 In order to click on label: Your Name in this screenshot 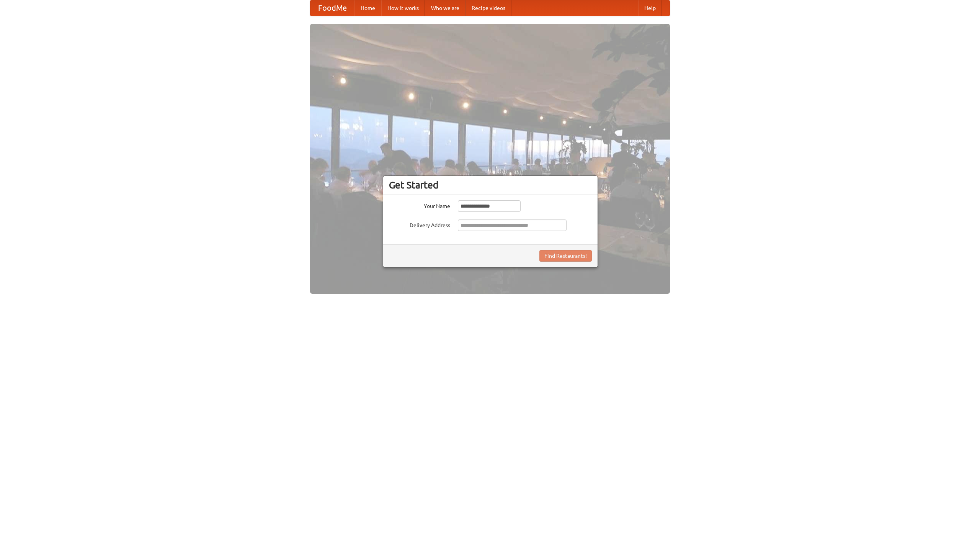, I will do `click(420, 205)`.